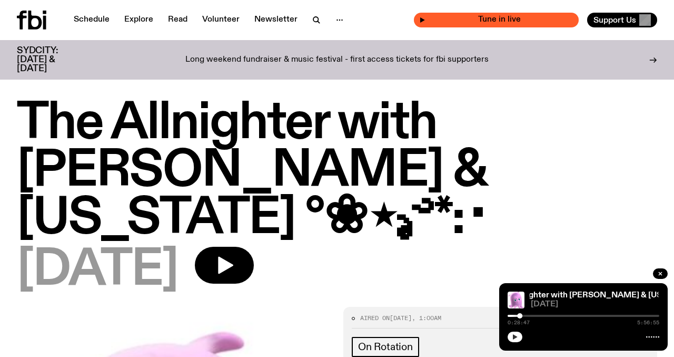 The height and width of the screenshot is (357, 674). I want to click on span: , 1:00am, so click(427, 318).